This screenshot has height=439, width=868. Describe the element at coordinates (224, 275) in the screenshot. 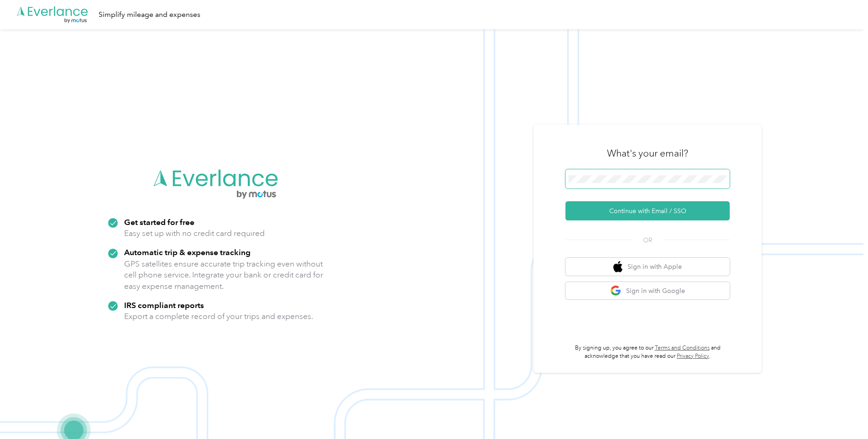

I see `p: GPS satellites ensure accurate trip tracking even without cell phone service. Integrate your bank...` at that location.